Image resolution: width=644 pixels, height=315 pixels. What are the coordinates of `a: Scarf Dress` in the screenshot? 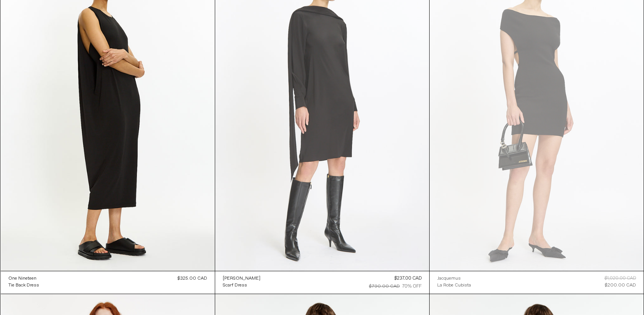 It's located at (241, 285).